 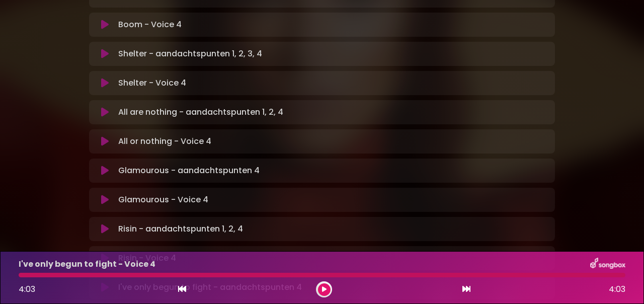 I want to click on p: Glamourous - Voice 4, so click(x=163, y=200).